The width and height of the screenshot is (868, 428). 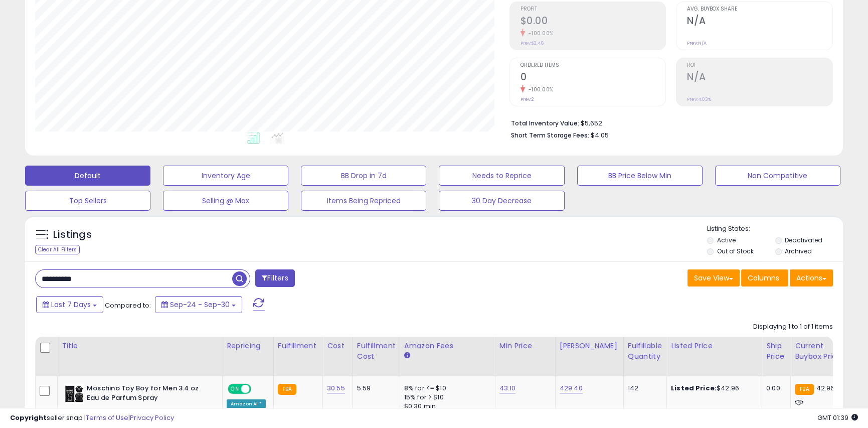 What do you see at coordinates (128, 305) in the screenshot?
I see `span: Compared to:` at bounding box center [128, 305].